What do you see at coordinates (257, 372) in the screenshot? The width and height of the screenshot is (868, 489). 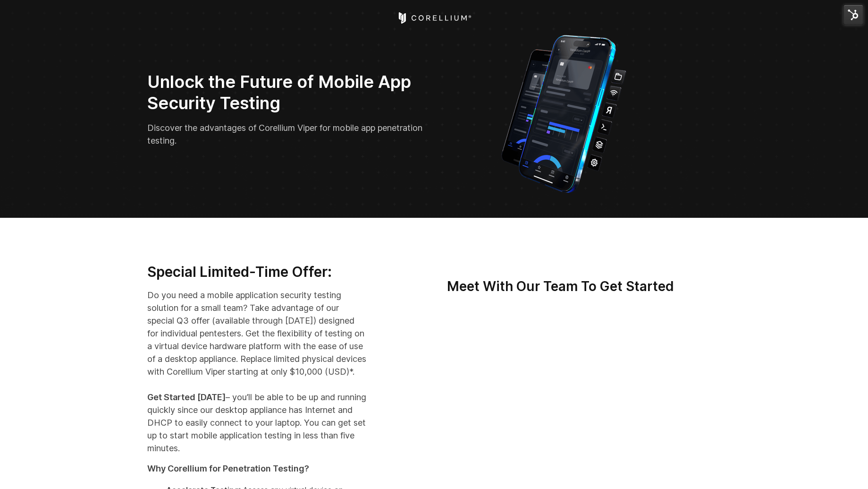 I see `p: Do you need a mobile application security testing solution for a small team? Take advantage of ou...` at bounding box center [257, 372].